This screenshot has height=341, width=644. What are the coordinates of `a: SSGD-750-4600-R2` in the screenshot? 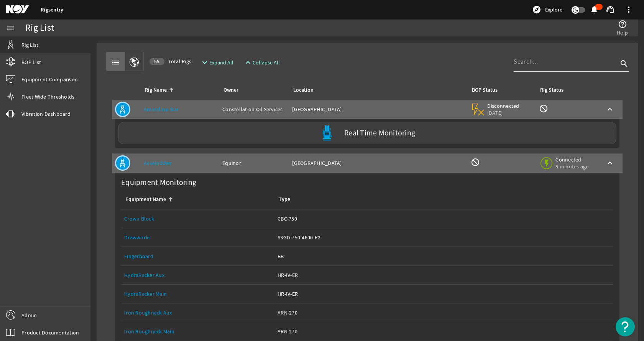 It's located at (444, 238).